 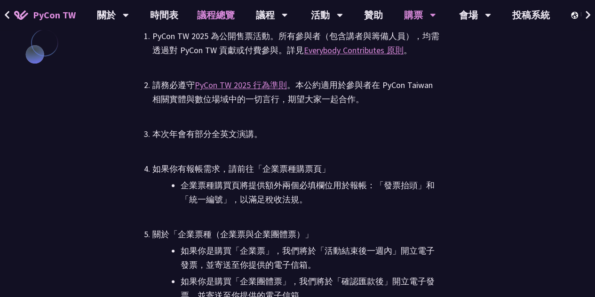 I want to click on img: Locale Icon, so click(x=576, y=15).